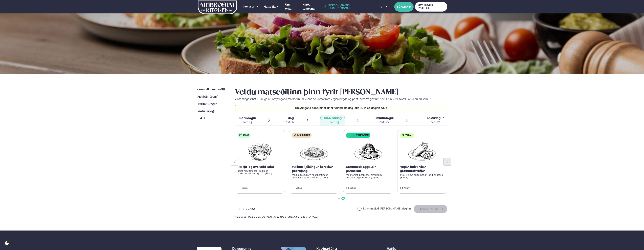  I want to click on p: Vinsamlegast hafðu í huga að breytingar á matseðlinum kunna að koma fram vegna birgða og pöntunum..., so click(341, 99).